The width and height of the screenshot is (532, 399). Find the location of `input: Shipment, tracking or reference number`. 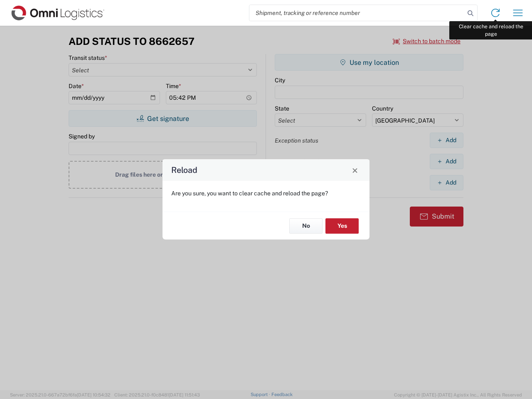

input: Shipment, tracking or reference number is located at coordinates (357, 13).